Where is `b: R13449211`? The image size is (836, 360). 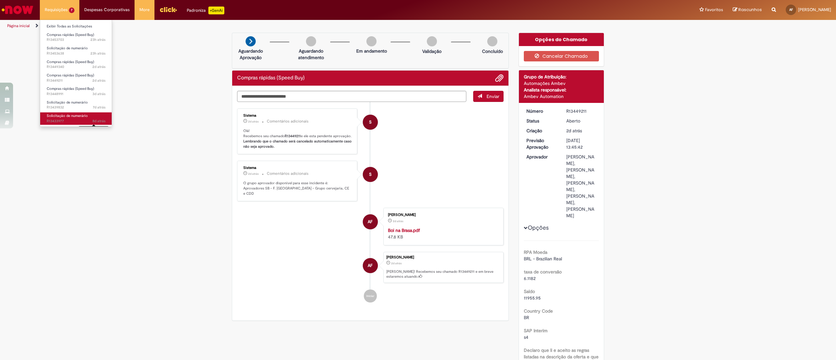
b: R13449211 is located at coordinates (293, 136).